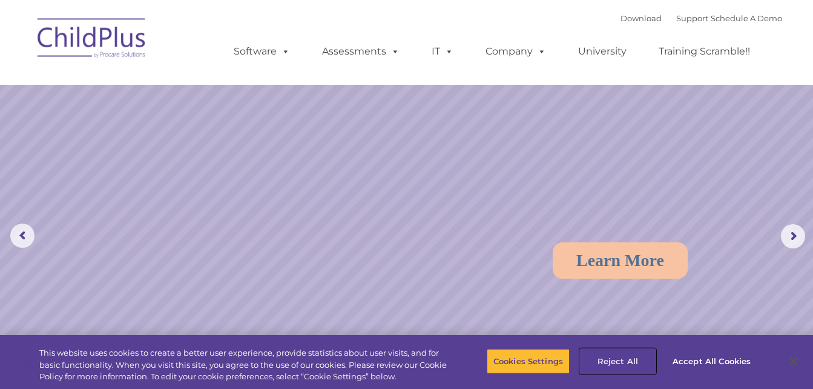 This screenshot has width=813, height=389. What do you see at coordinates (528, 361) in the screenshot?
I see `button: Cookies Settings` at bounding box center [528, 361].